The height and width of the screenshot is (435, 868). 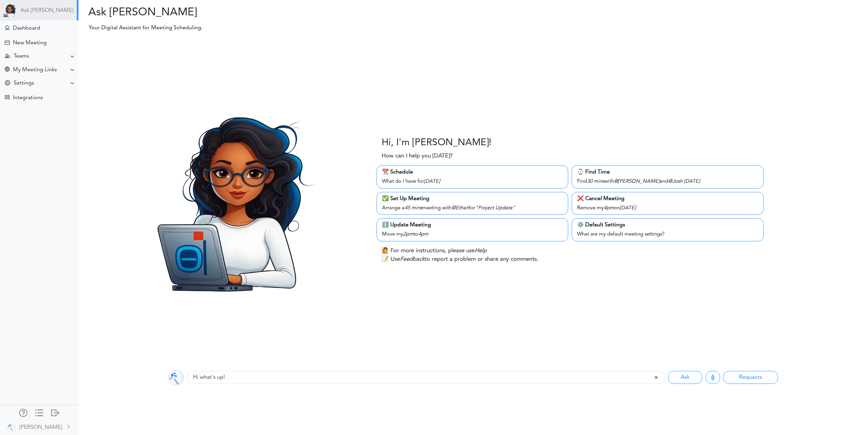 I want to click on button: Ask, so click(x=685, y=377).